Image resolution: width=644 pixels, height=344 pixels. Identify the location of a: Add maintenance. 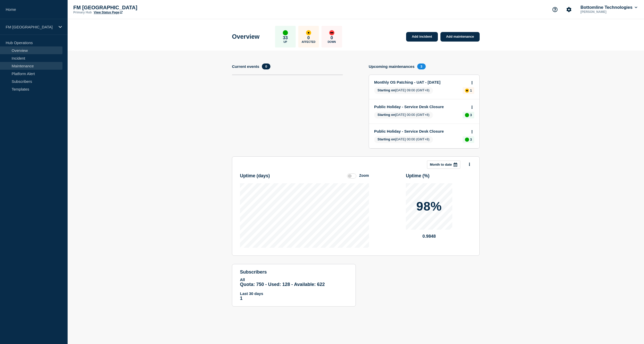
(460, 37).